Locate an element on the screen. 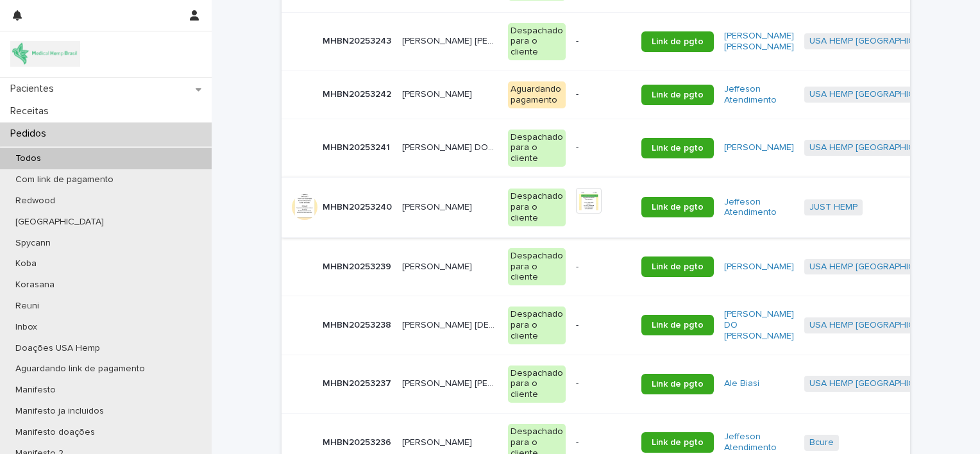  p: Redwood is located at coordinates (35, 201).